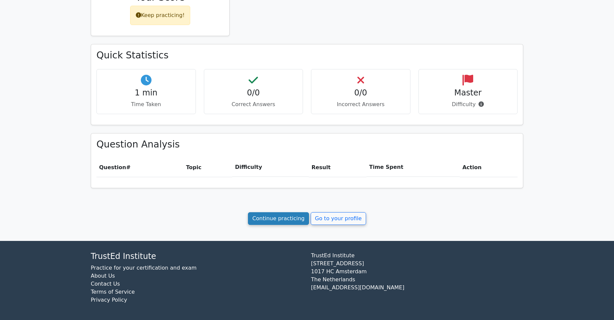 This screenshot has width=614, height=320. I want to click on th: Topic, so click(208, 167).